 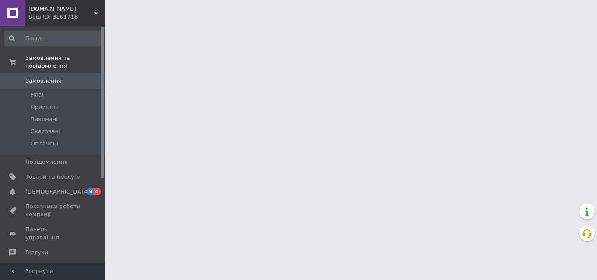 What do you see at coordinates (37, 95) in the screenshot?
I see `span: Нові` at bounding box center [37, 95].